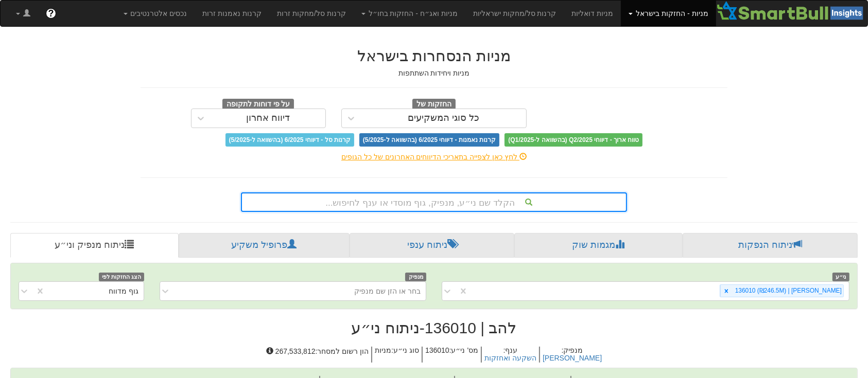 The width and height of the screenshot is (868, 378). Describe the element at coordinates (121, 277) in the screenshot. I see `span: הצג החזקות לפי` at that location.